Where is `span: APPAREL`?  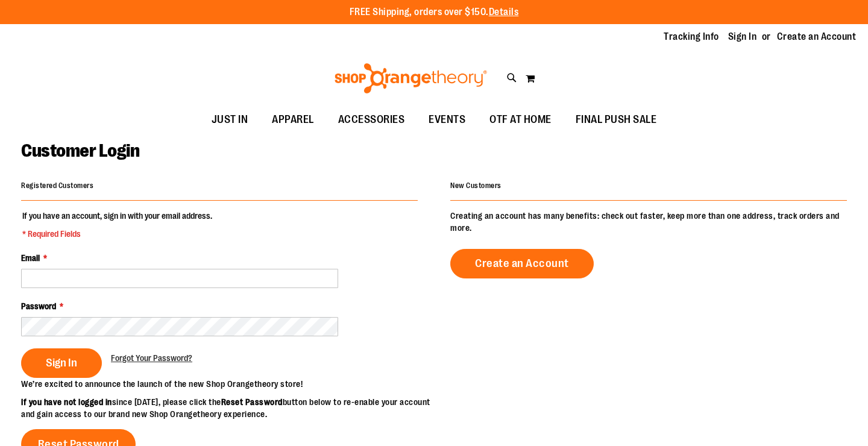 span: APPAREL is located at coordinates (293, 119).